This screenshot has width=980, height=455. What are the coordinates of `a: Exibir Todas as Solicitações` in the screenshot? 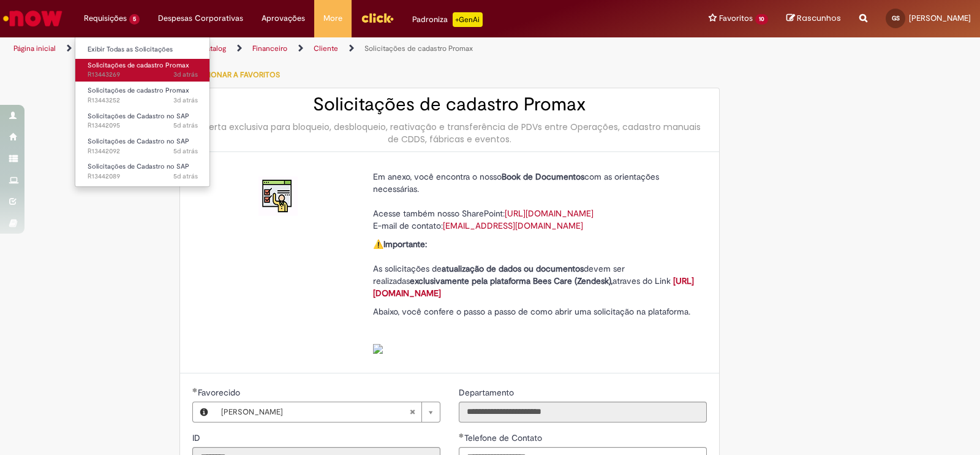 It's located at (143, 49).